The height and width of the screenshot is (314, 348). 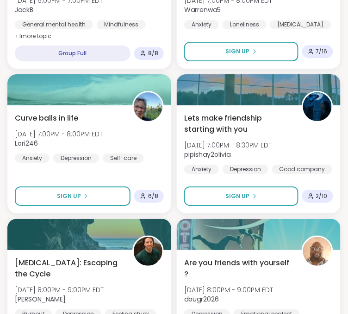 I want to click on span: 7 / 16, so click(x=322, y=51).